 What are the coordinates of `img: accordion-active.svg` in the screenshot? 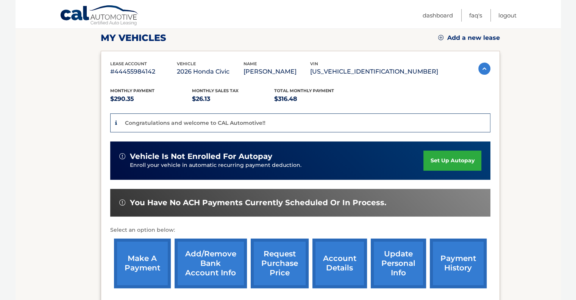 It's located at (484, 69).